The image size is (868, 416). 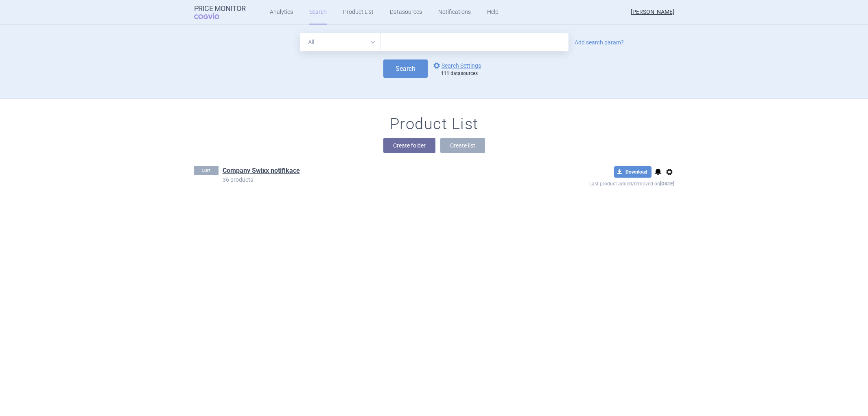 I want to click on button: Download, so click(x=633, y=172).